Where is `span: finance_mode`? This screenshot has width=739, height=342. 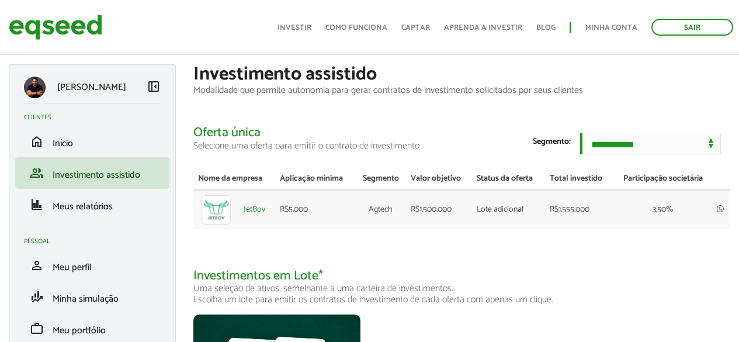 span: finance_mode is located at coordinates (37, 297).